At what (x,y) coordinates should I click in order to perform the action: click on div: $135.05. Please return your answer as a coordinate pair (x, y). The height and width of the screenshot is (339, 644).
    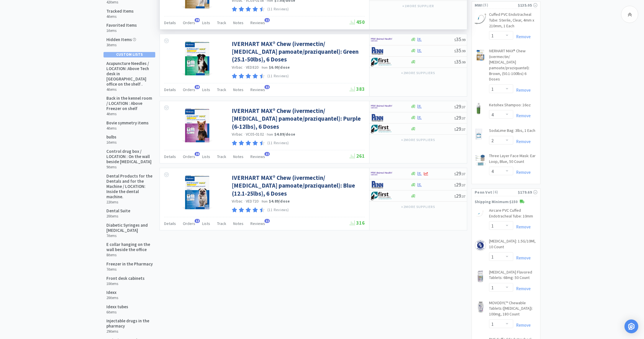
    Looking at the image, I should click on (527, 5).